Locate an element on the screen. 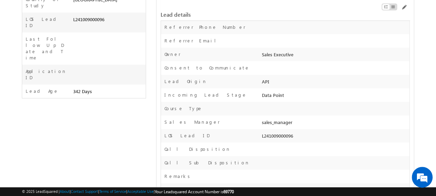 The image size is (436, 196). span: Your Leadsquared Account Number is is located at coordinates (194, 191).